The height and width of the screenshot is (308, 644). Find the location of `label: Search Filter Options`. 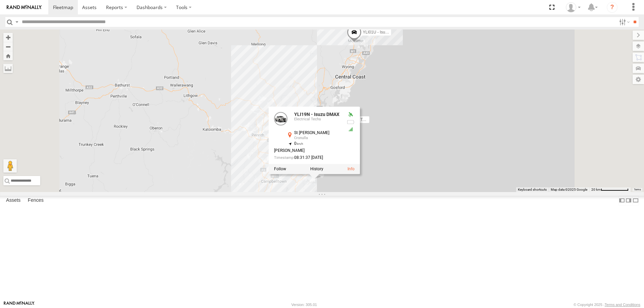

label: Search Filter Options is located at coordinates (624, 22).